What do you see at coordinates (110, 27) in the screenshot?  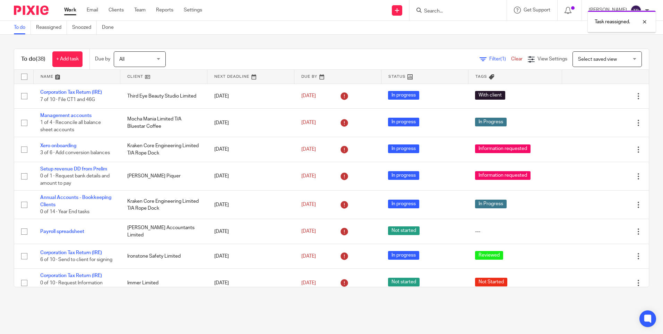 I see `a: Done` at bounding box center [110, 27].